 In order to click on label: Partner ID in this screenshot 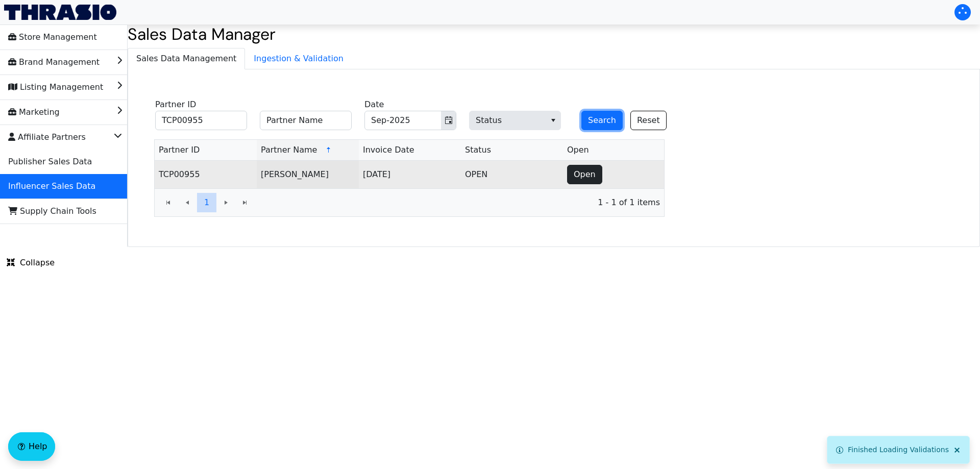, I will do `click(176, 105)`.